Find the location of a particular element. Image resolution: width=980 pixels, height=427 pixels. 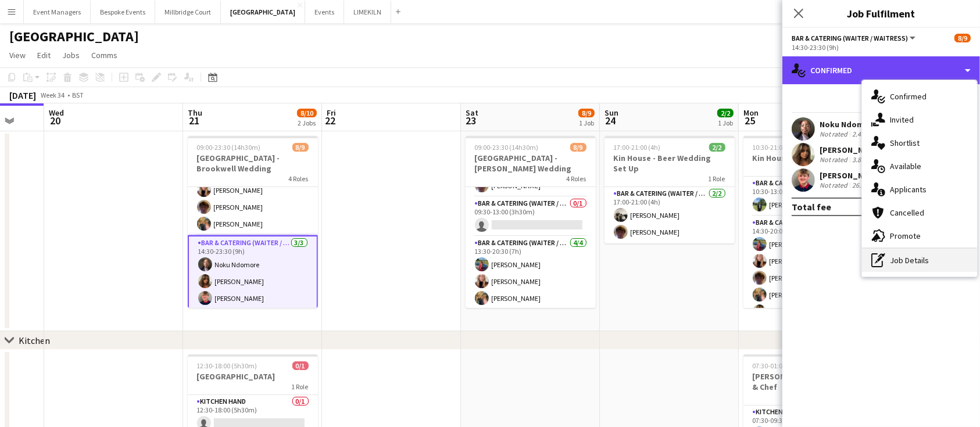

a: Edit is located at coordinates (44, 56).